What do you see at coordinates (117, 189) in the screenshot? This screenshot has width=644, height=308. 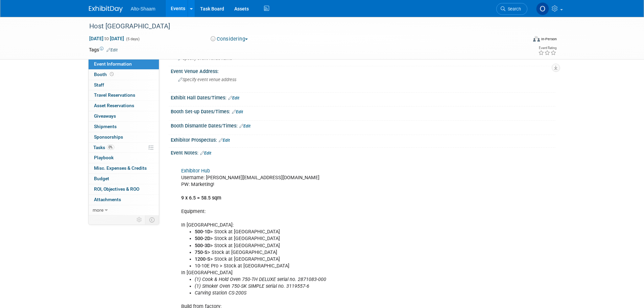 I see `span: ROI, Objectives & ROO` at bounding box center [117, 189].